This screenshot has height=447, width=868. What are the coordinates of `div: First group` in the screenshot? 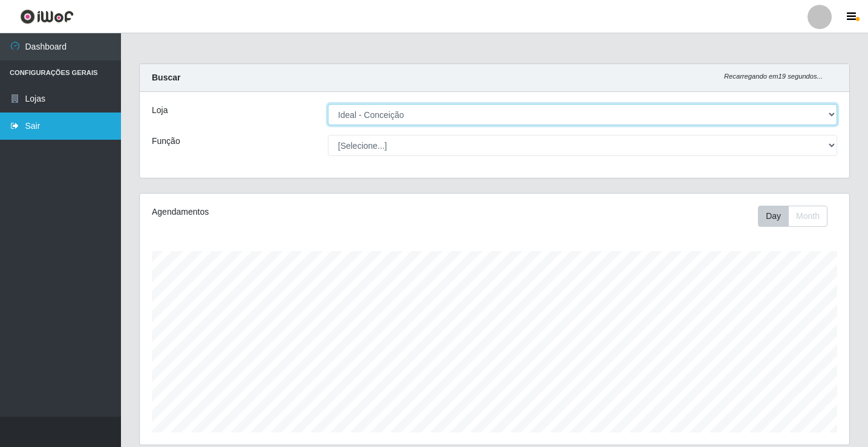 It's located at (792, 216).